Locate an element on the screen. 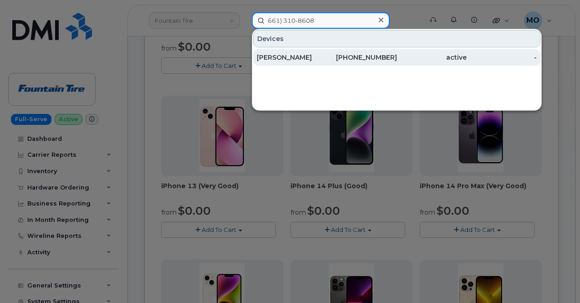 Image resolution: width=580 pixels, height=303 pixels. div: Devices is located at coordinates (396, 39).